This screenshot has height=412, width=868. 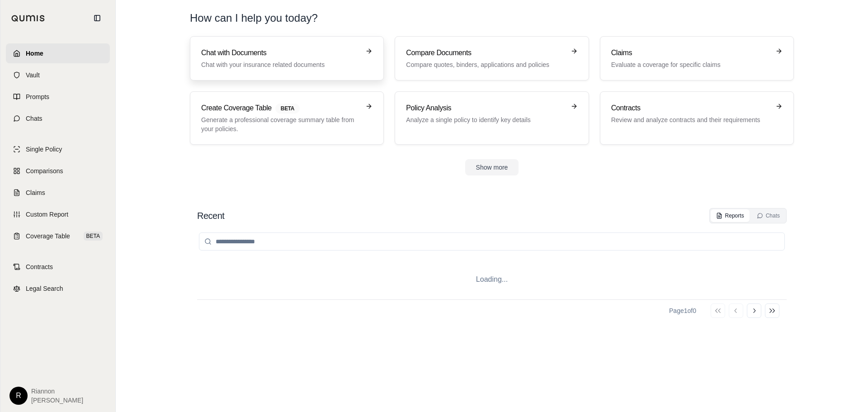 What do you see at coordinates (280, 124) in the screenshot?
I see `p: Generate a professional coverage summary table from your policies.` at bounding box center [280, 124].